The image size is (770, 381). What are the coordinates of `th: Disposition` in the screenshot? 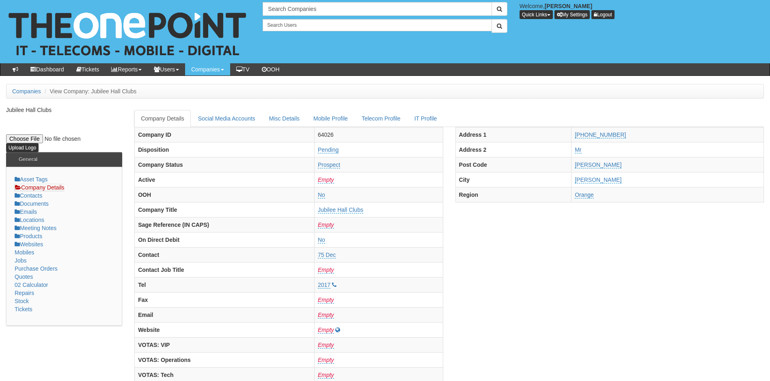 It's located at (224, 149).